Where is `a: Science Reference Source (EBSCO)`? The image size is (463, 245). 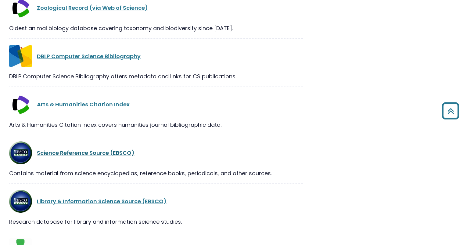
a: Science Reference Source (EBSCO) is located at coordinates (86, 153).